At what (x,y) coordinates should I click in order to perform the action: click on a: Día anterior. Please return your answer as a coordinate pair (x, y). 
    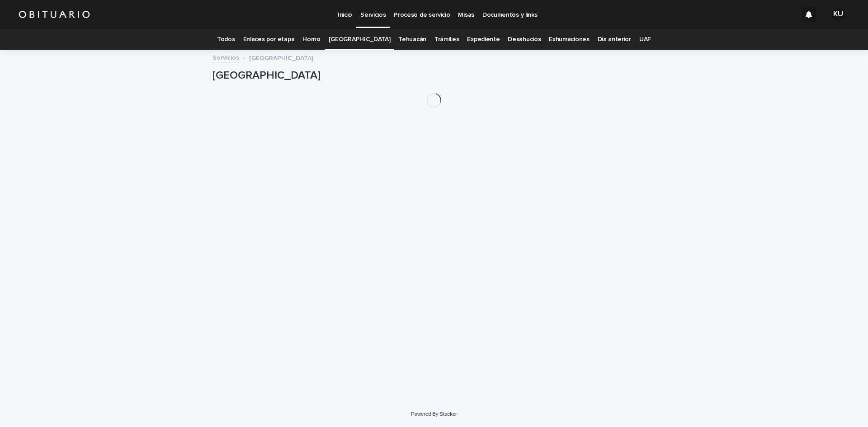
    Looking at the image, I should click on (614, 39).